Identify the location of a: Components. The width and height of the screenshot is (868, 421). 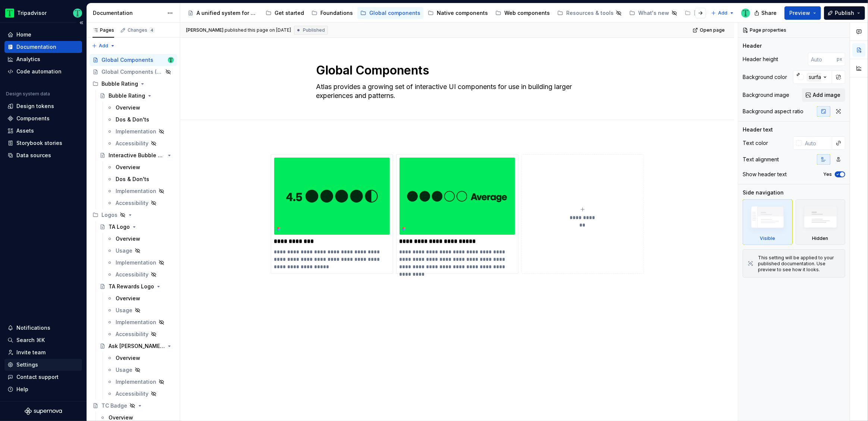
(43, 118).